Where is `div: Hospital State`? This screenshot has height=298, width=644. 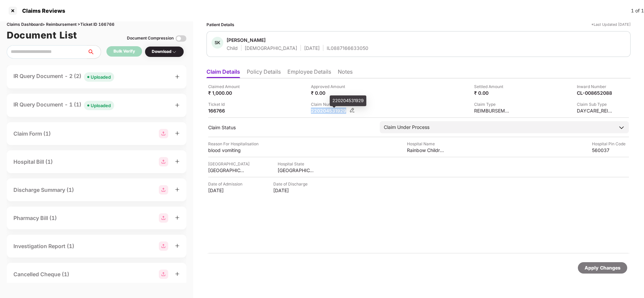 div: Hospital State is located at coordinates (296, 164).